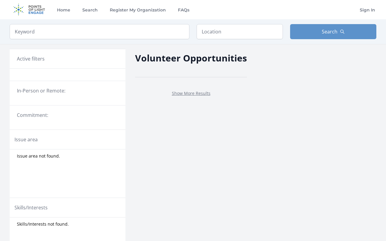 The width and height of the screenshot is (386, 241). Describe the element at coordinates (31, 59) in the screenshot. I see `h3: Active filters` at that location.